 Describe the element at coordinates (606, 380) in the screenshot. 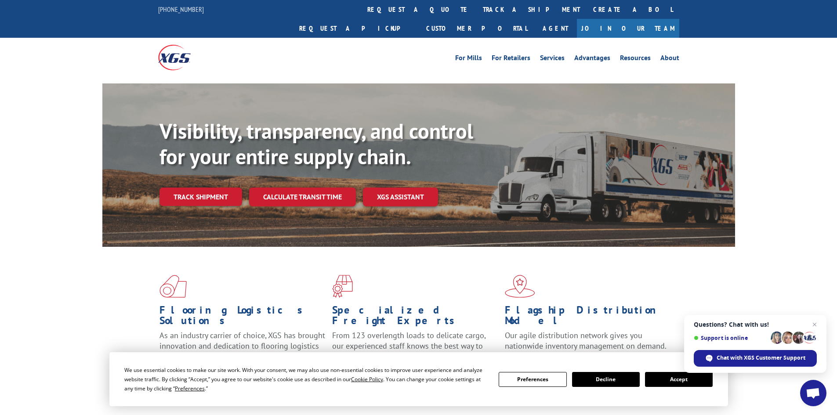

I see `button: Decline` at that location.